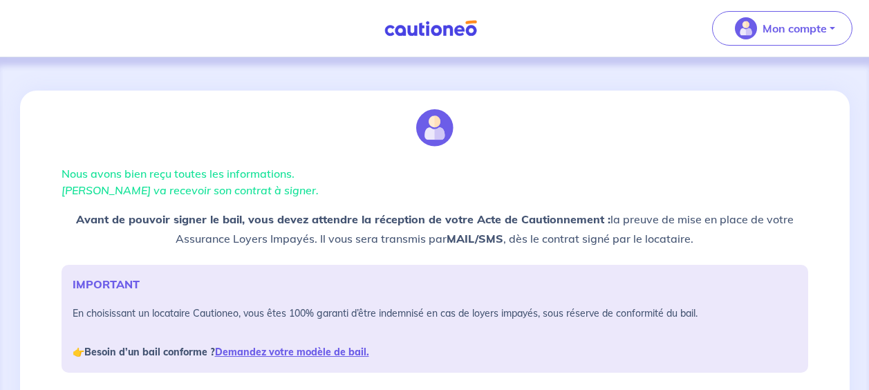  What do you see at coordinates (794, 28) in the screenshot?
I see `p: Mon compte` at bounding box center [794, 28].